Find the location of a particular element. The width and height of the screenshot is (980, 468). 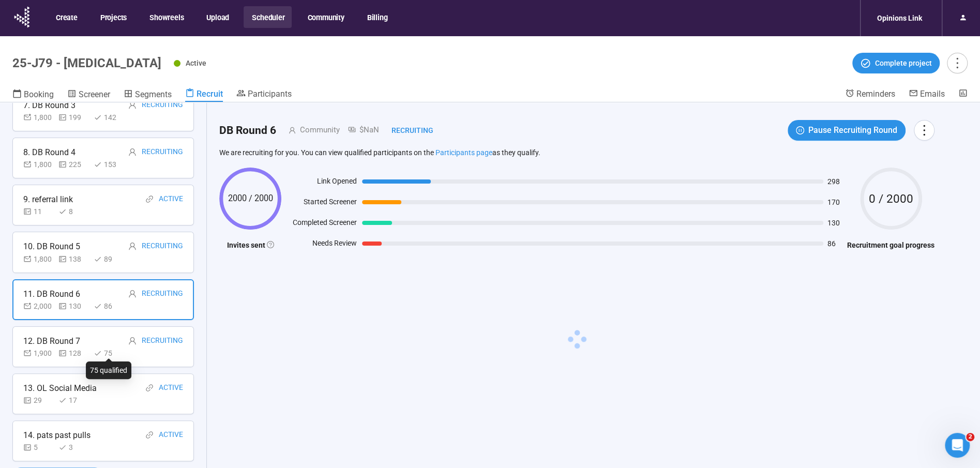

button: Community is located at coordinates (325, 17).